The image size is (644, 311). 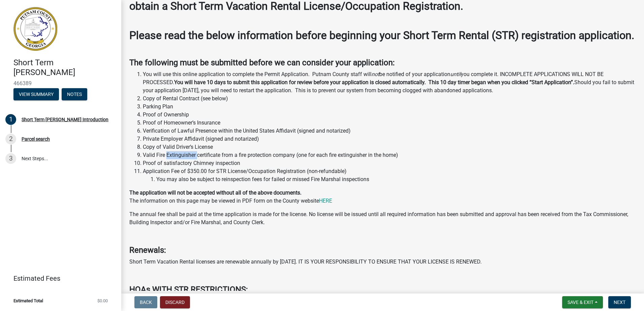 I want to click on span: Back, so click(x=146, y=302).